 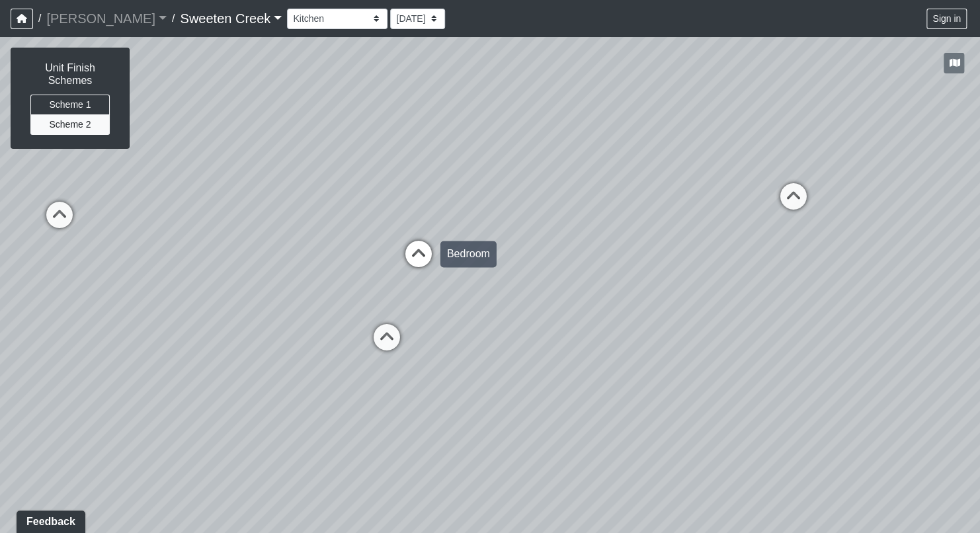 I want to click on h6: Unit Finish Schemes, so click(x=70, y=74).